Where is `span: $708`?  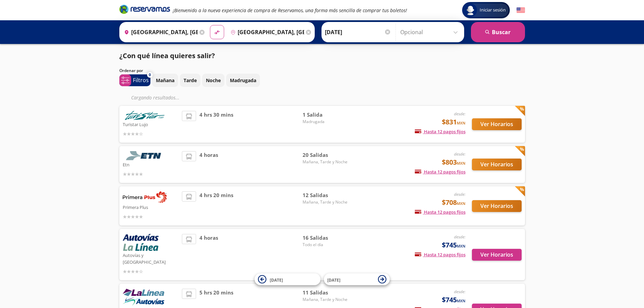
span: $708 is located at coordinates (453, 202).